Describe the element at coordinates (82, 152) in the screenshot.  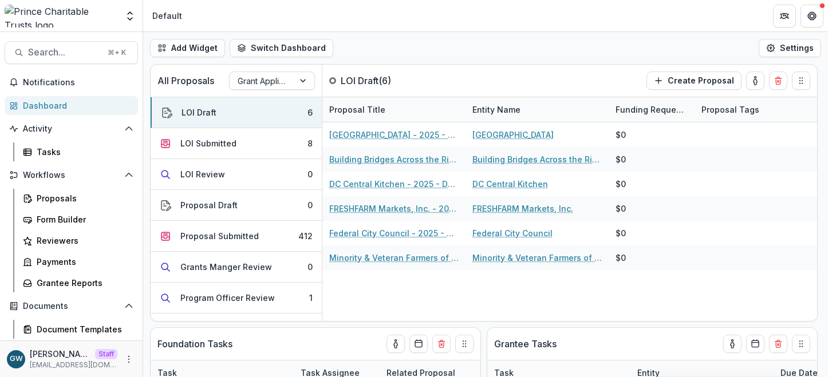
I see `div: Tasks` at that location.